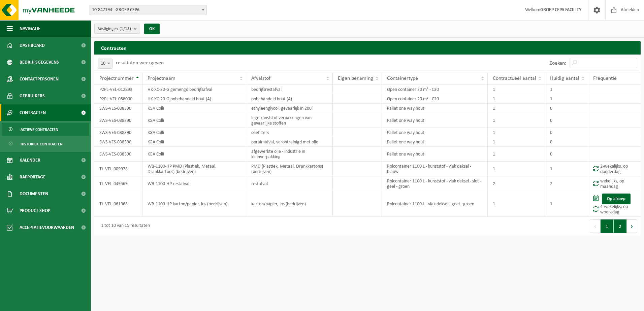  I want to click on button: Vestigingen(1/18), so click(117, 29).